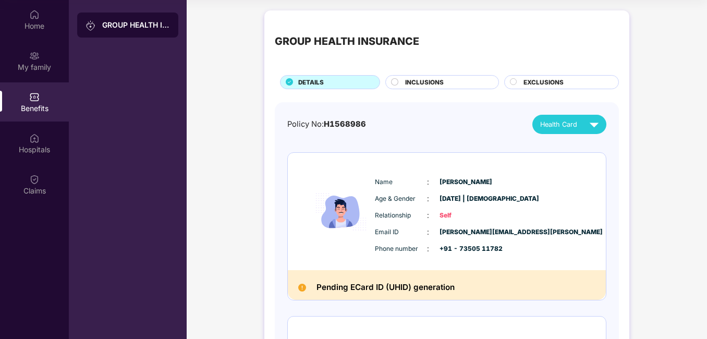 The width and height of the screenshot is (707, 339). I want to click on span: Email ID, so click(401, 232).